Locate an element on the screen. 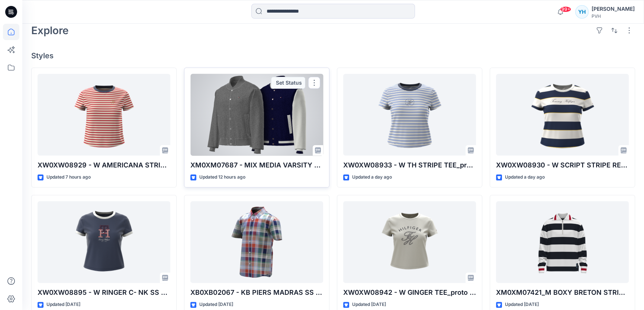  p: Updated 12 hours ago is located at coordinates (223, 177).